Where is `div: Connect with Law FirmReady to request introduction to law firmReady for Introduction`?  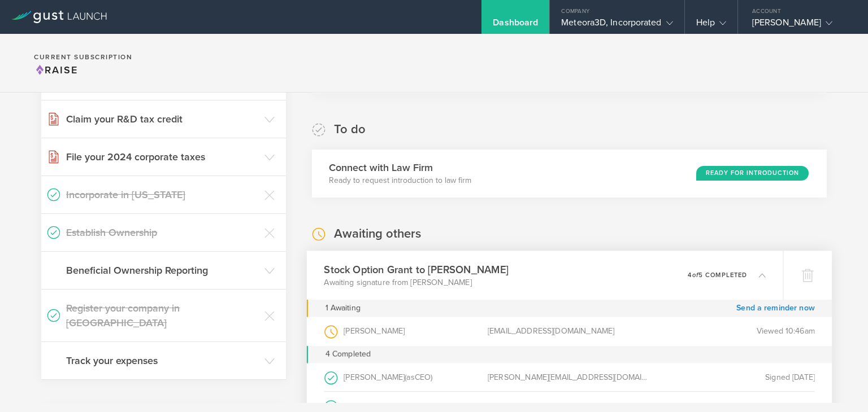
div: Connect with Law FirmReady to request introduction to law firmReady for Introduction is located at coordinates (569, 174).